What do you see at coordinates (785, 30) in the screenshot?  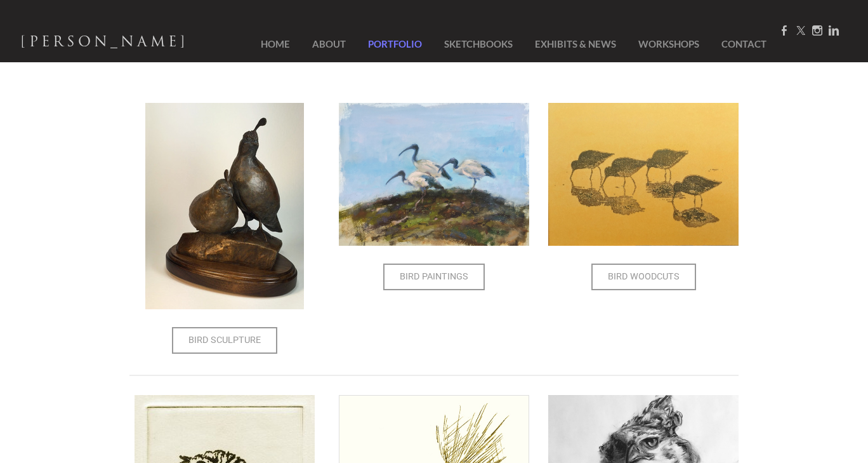 I see `a: Facebook` at bounding box center [785, 30].